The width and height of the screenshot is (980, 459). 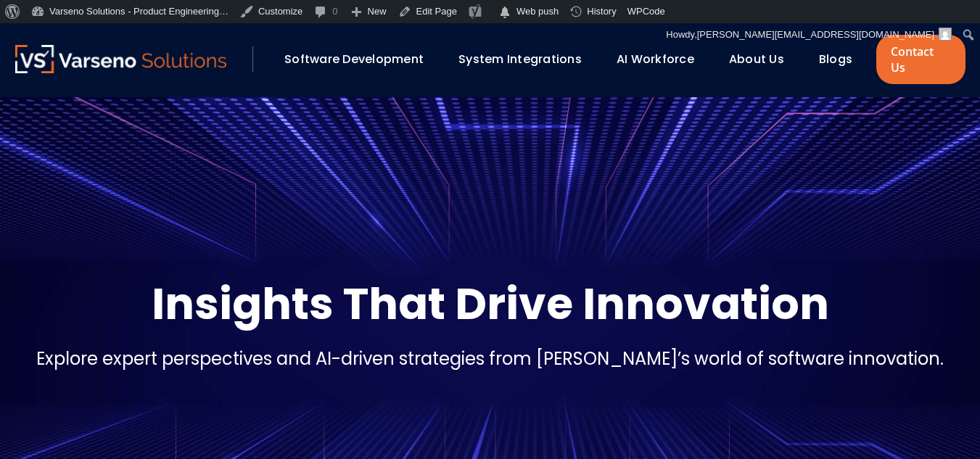 What do you see at coordinates (121, 59) in the screenshot?
I see `a: Varseno Solutions – Product Engineering & IT Services` at bounding box center [121, 59].